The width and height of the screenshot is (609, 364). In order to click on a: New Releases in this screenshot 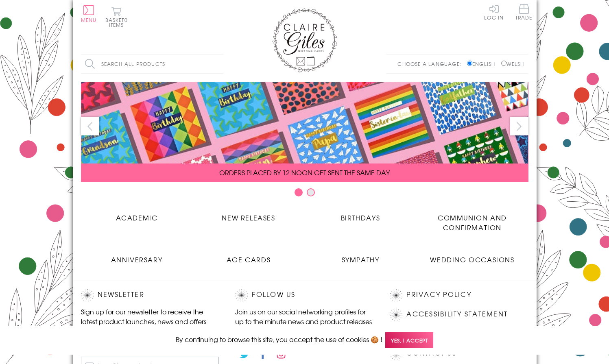, I will do `click(249, 214)`.